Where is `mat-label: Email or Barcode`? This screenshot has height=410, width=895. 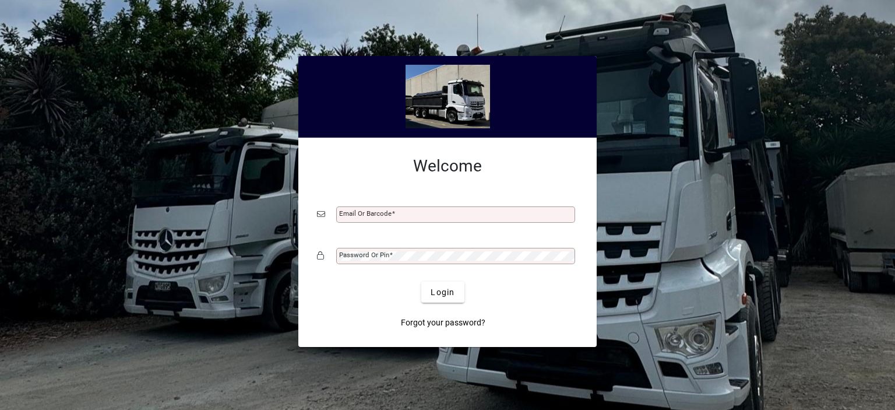
mat-label: Email or Barcode is located at coordinates (365, 213).